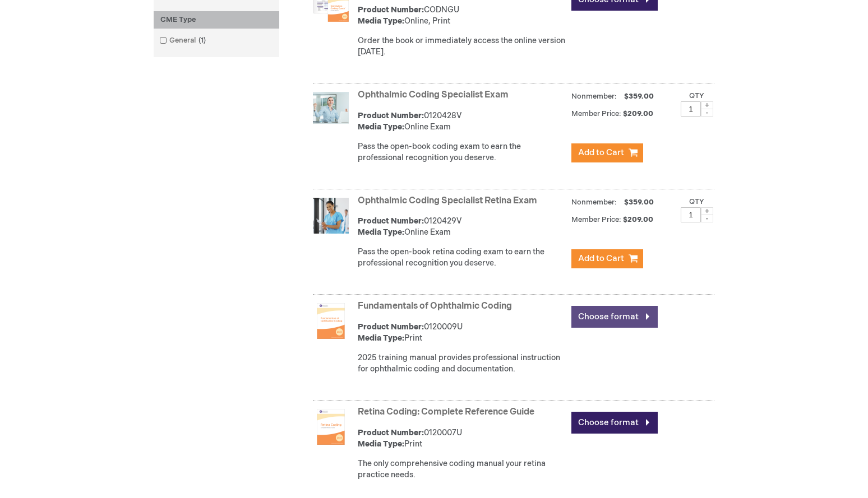  I want to click on a: Ophthalmic Coding Specialist Retina Exam, so click(447, 200).